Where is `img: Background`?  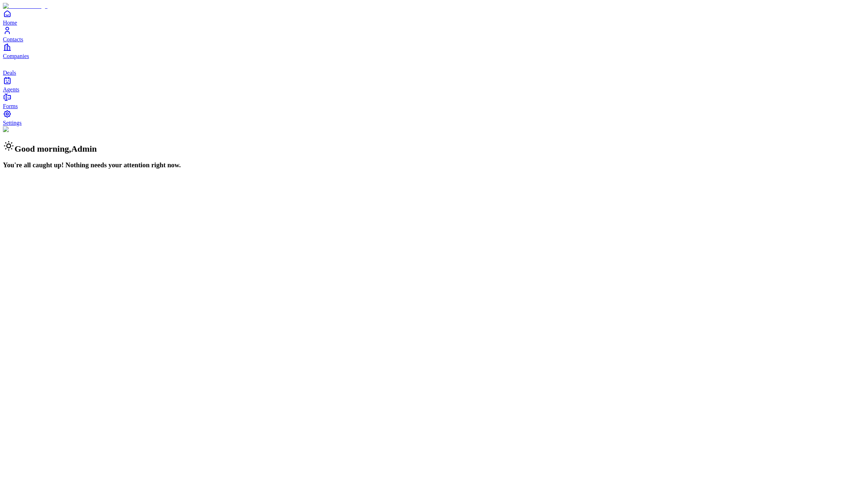 img: Background is located at coordinates (20, 130).